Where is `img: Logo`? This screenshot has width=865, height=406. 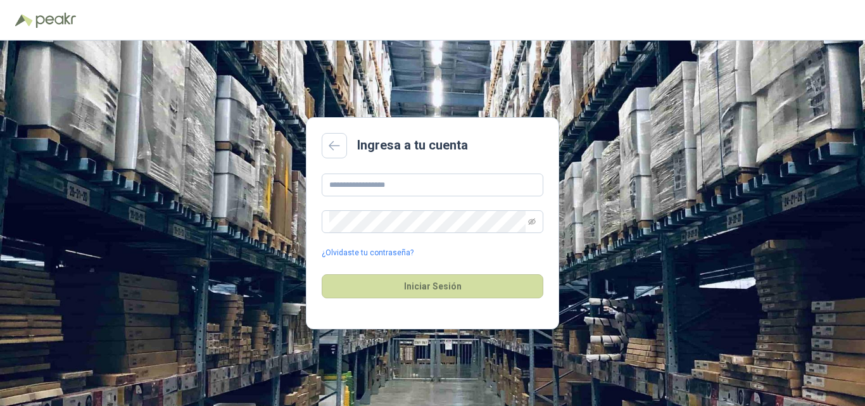
img: Logo is located at coordinates (24, 20).